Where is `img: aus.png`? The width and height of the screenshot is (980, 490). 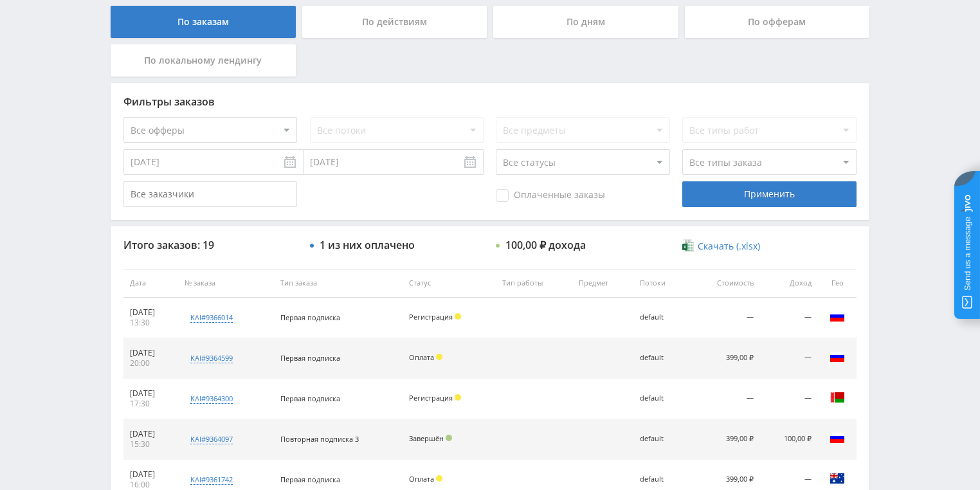
img: aus.png is located at coordinates (837, 478).